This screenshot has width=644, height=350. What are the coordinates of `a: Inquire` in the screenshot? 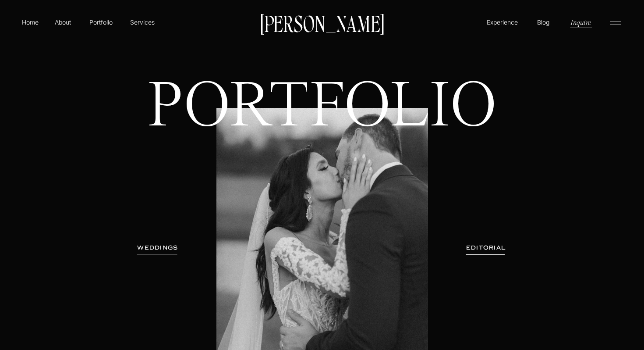 It's located at (580, 22).